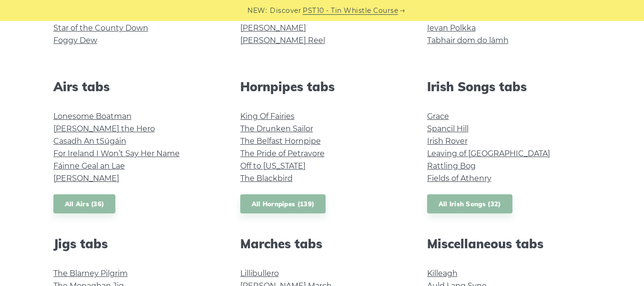 This screenshot has height=286, width=644. What do you see at coordinates (260, 273) in the screenshot?
I see `a: Lillibullero` at bounding box center [260, 273].